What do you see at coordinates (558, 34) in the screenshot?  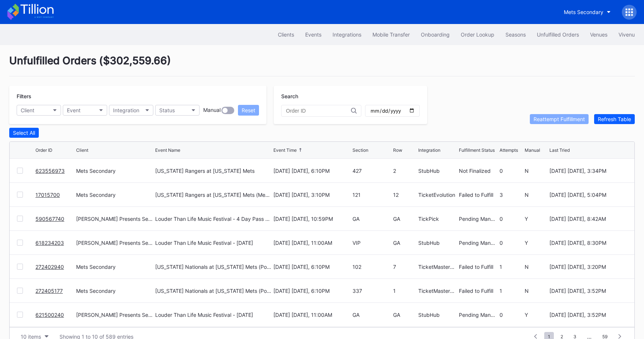 I see `button: Unfulfilled Orders` at bounding box center [558, 34].